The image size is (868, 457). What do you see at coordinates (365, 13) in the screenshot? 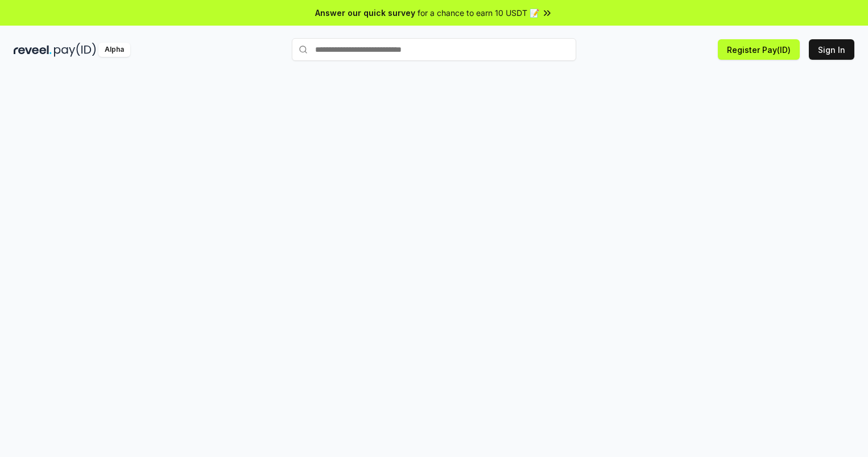
I see `span: Answer our quick survey` at bounding box center [365, 13].